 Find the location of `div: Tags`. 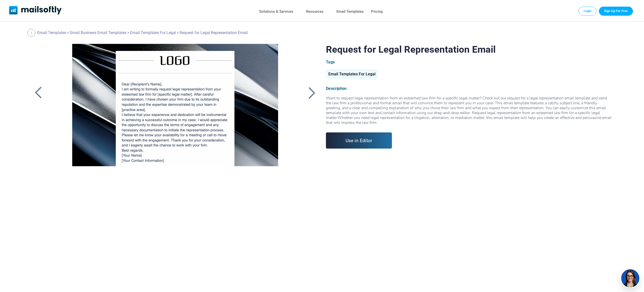

div: Tags is located at coordinates (469, 62).